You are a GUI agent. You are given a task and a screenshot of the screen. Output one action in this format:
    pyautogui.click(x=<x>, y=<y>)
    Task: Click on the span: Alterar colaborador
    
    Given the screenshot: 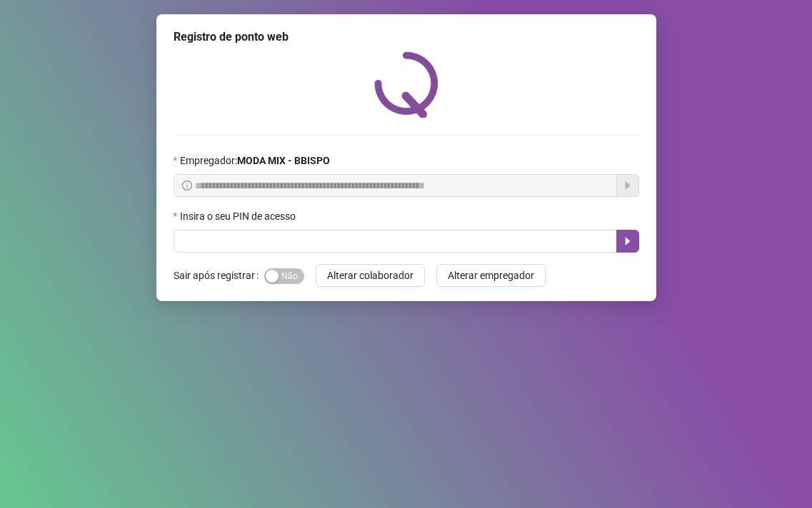 What is the action you would take?
    pyautogui.click(x=370, y=275)
    